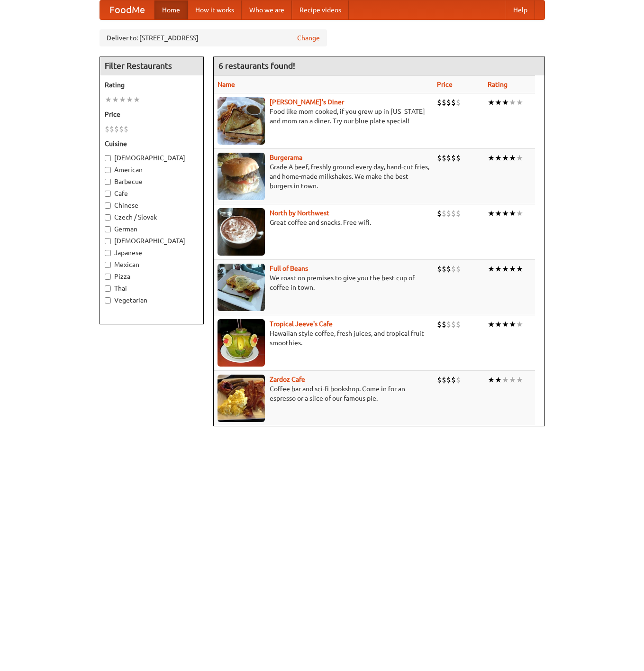 This screenshot has height=671, width=644. What do you see at coordinates (242, 121) in the screenshot?
I see `img: sallys.jpg` at bounding box center [242, 121].